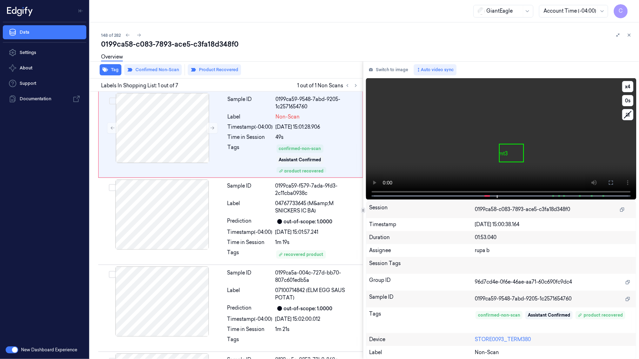 The height and width of the screenshot is (359, 639). I want to click on div: Timestamp, so click(422, 225).